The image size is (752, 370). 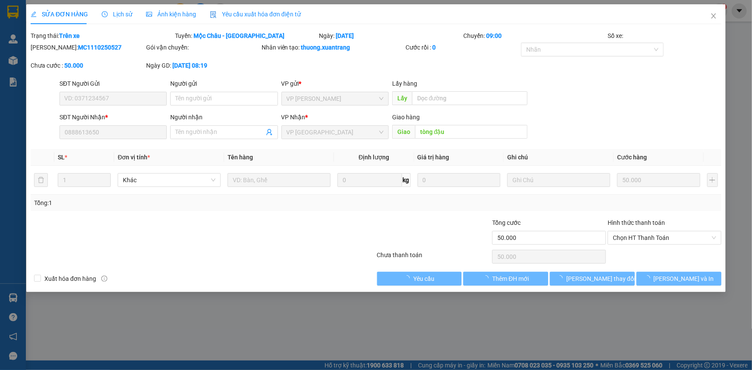 What do you see at coordinates (104, 27) in the screenshot?
I see `span: 0981 559 551` at bounding box center [104, 27].